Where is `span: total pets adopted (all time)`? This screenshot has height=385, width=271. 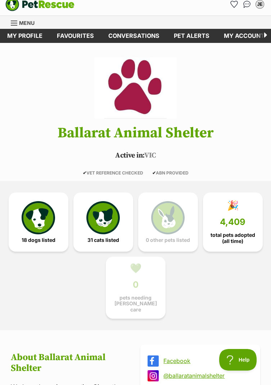
span: total pets adopted (all time) is located at coordinates (233, 238).